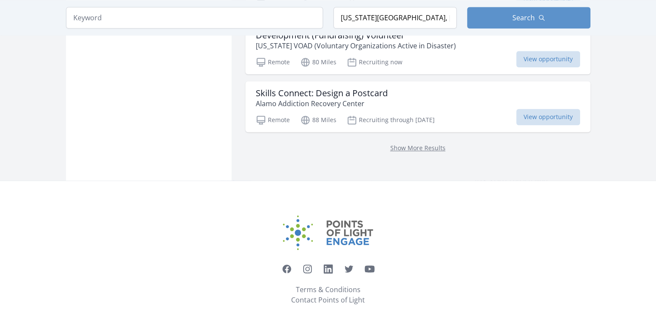 This screenshot has width=656, height=315. I want to click on button: Search, so click(529, 18).